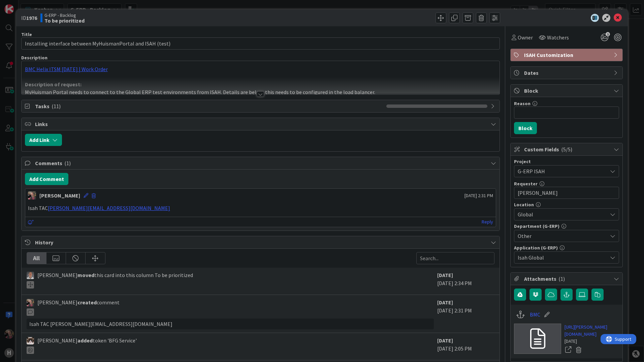 The width and height of the screenshot is (644, 362). Describe the element at coordinates (525, 38) in the screenshot. I see `span: Owner` at that location.